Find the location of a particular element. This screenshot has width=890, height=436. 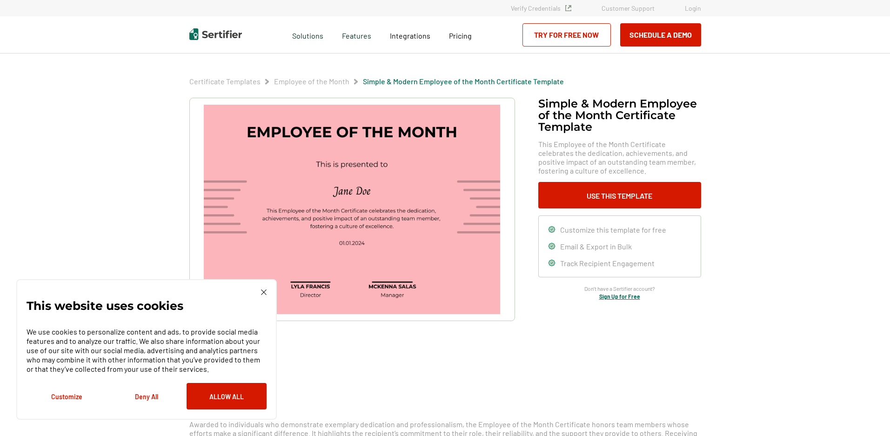

span: Simple & Modern Employee of the Month Certificate Template is located at coordinates (463, 81).